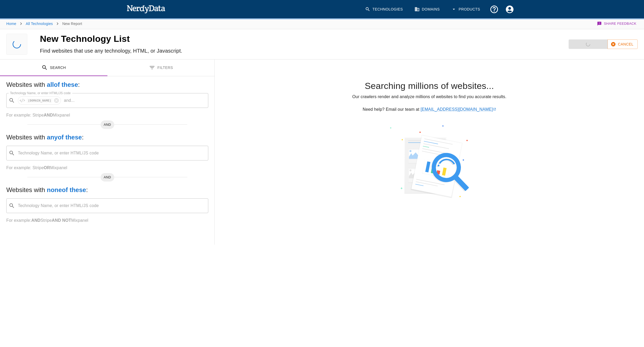 The width and height of the screenshot is (644, 347). I want to click on h6: Find websites that use any technology, HTML, or Javascript., so click(188, 51).